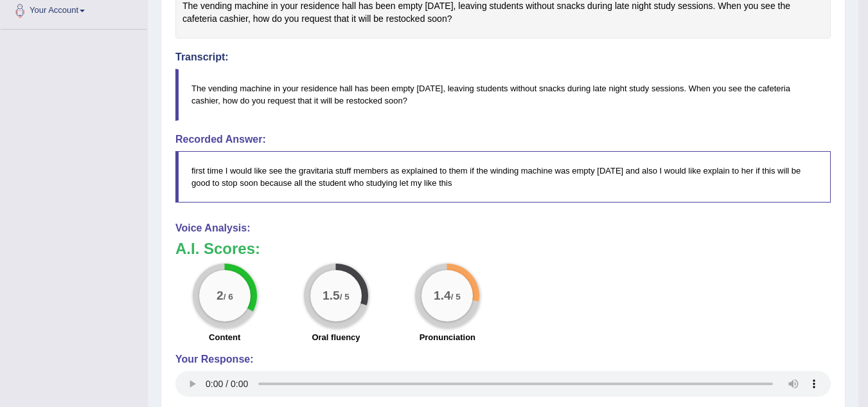  I want to click on big: 2, so click(220, 295).